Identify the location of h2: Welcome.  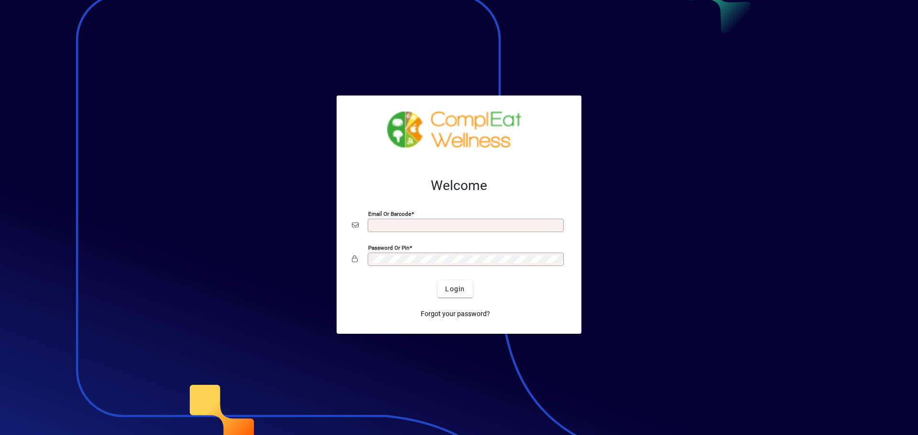
(459, 186).